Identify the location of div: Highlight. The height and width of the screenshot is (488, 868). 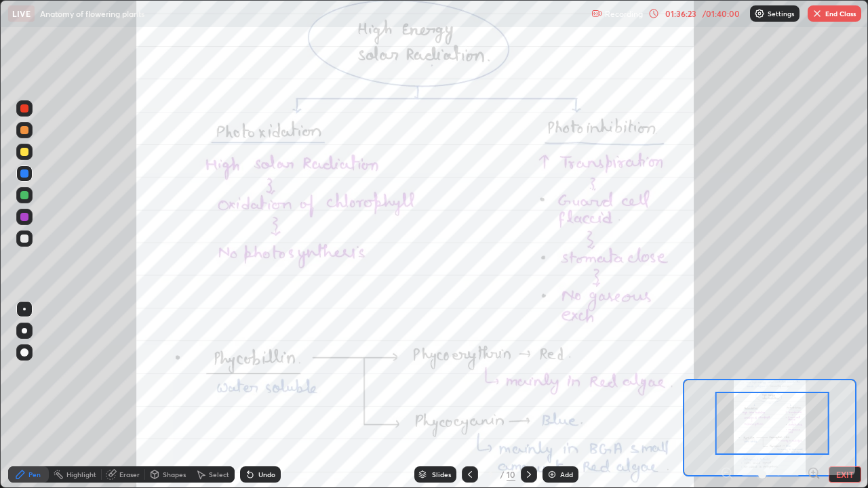
(82, 475).